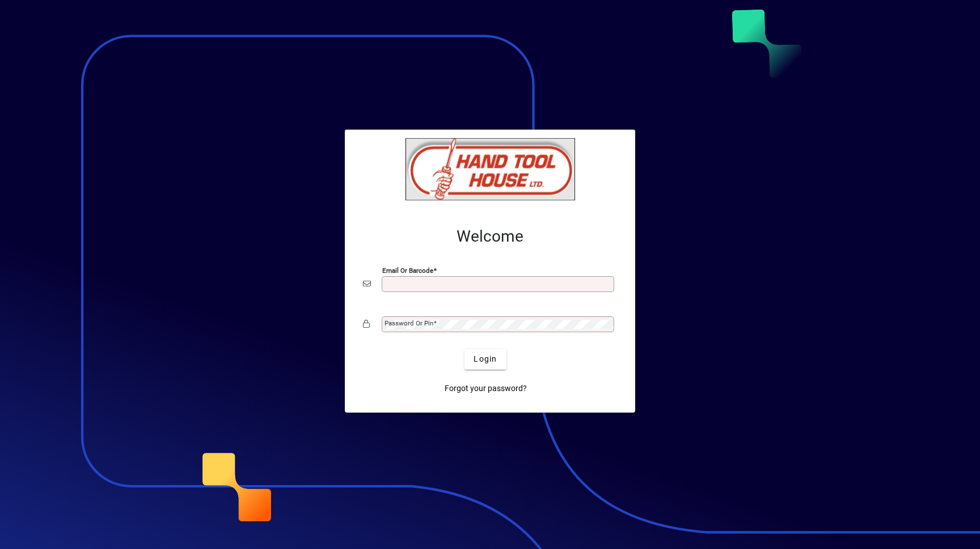  I want to click on h2: Welcome, so click(490, 236).